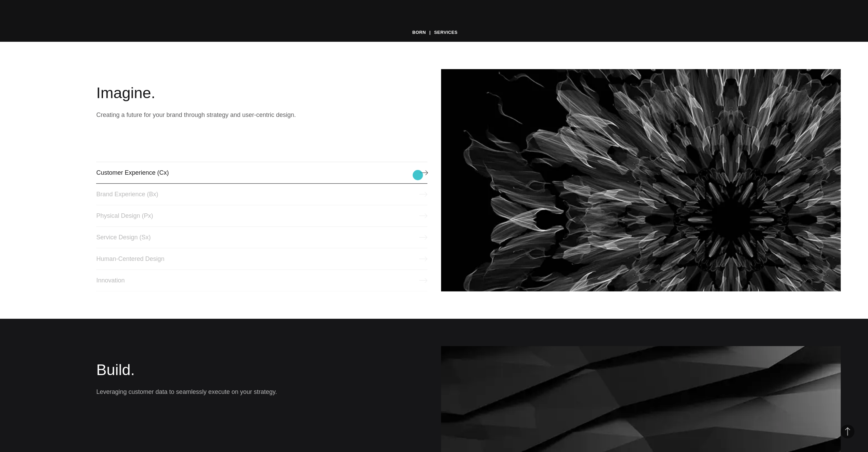  I want to click on span: Back to Top, so click(847, 432).